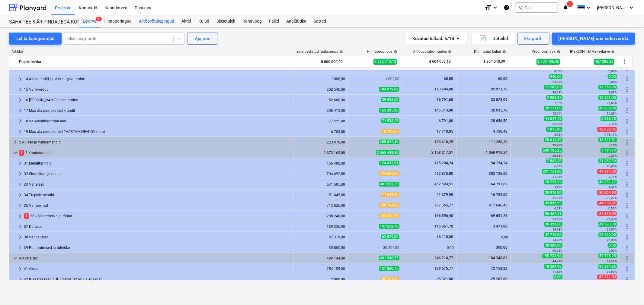 The height and width of the screenshot is (305, 644). I want to click on a: Alltöövõtulepingud, so click(156, 21).